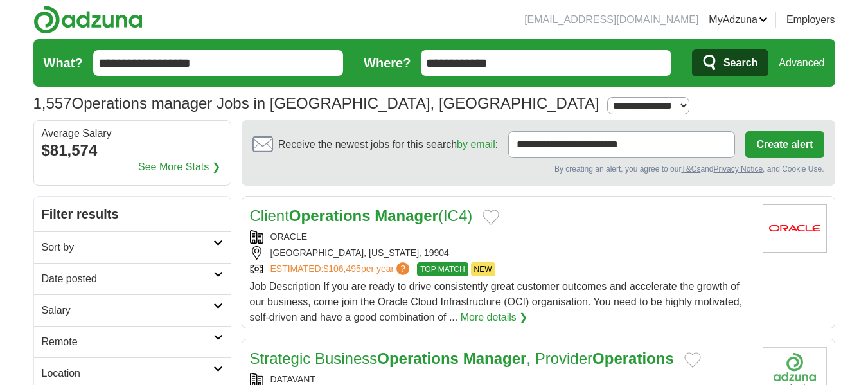  I want to click on button: Create alert, so click(785, 144).